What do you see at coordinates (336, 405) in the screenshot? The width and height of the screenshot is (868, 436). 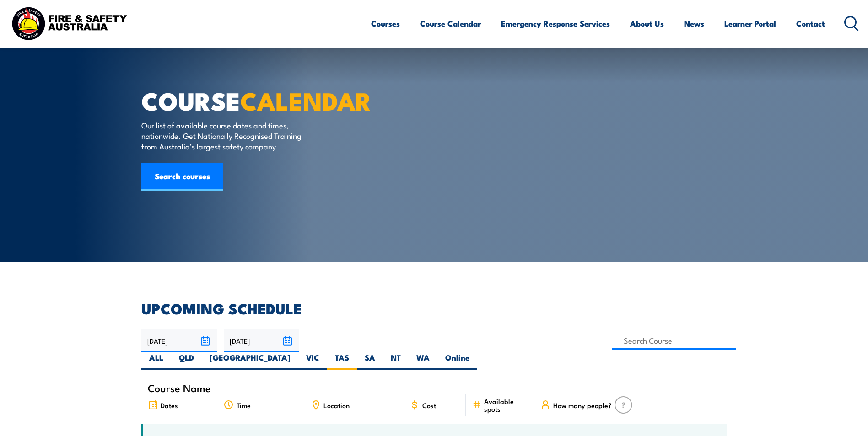 I see `span: Location` at bounding box center [336, 405].